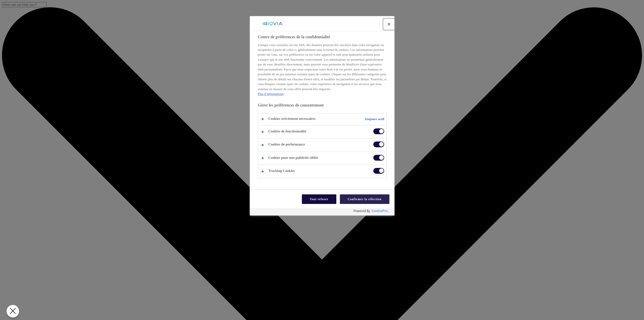  What do you see at coordinates (272, 24) in the screenshot?
I see `div: Logo de la société` at bounding box center [272, 24].